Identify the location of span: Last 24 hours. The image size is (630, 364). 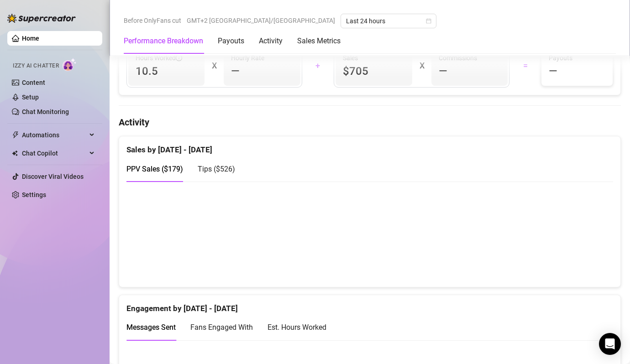
(388, 21).